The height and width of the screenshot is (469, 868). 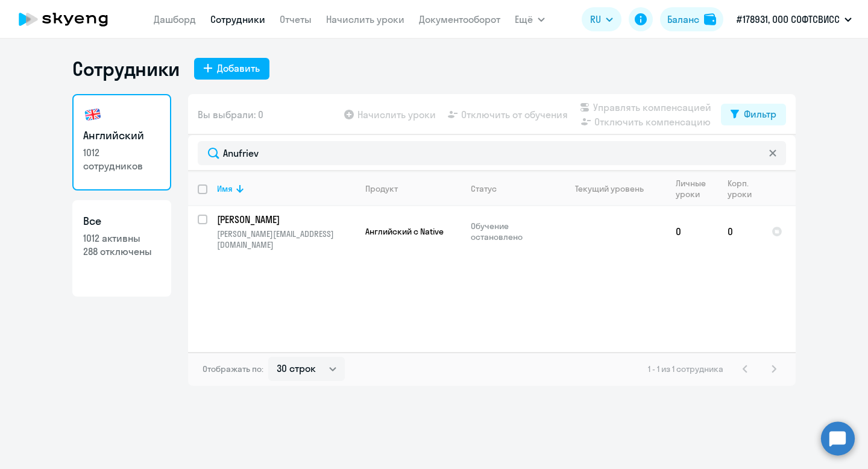 What do you see at coordinates (122, 159) in the screenshot?
I see `p: 1012 сотрудников` at bounding box center [122, 159].